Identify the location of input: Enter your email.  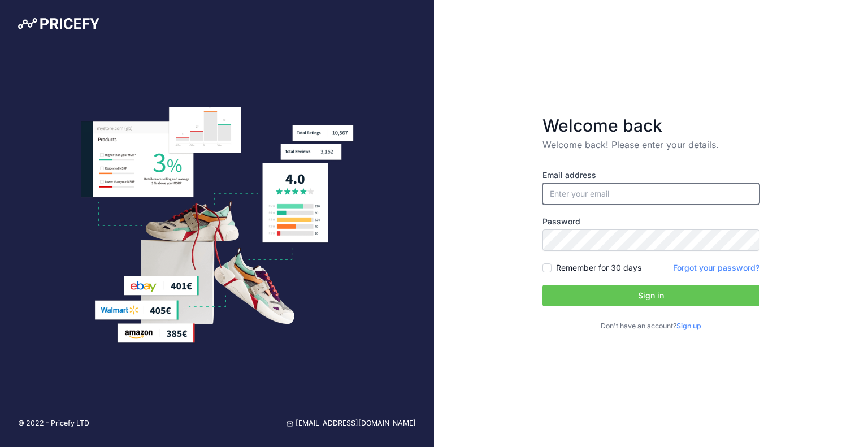
(651, 194).